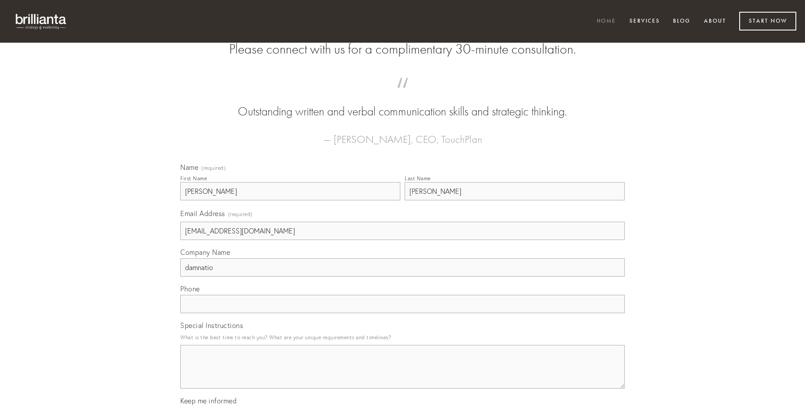  Describe the element at coordinates (402, 337) in the screenshot. I see `p: What is the best time to reach you? What are your unique requirements and timelines?` at that location.